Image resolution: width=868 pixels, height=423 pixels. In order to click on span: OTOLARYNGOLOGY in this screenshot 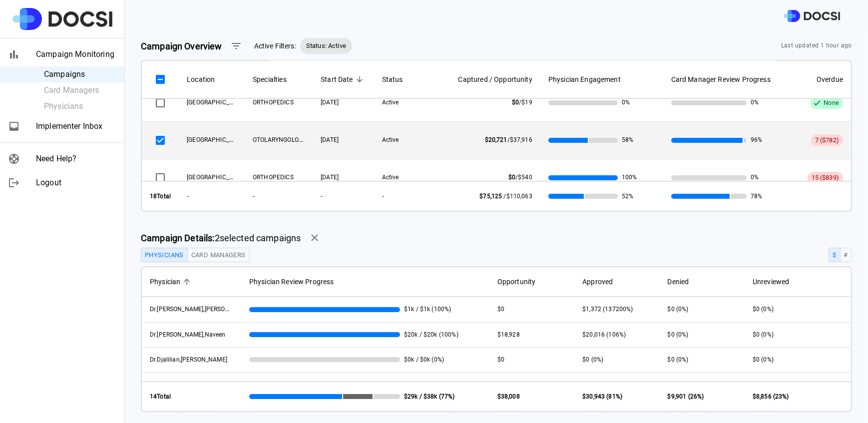, I will do `click(279, 139)`.